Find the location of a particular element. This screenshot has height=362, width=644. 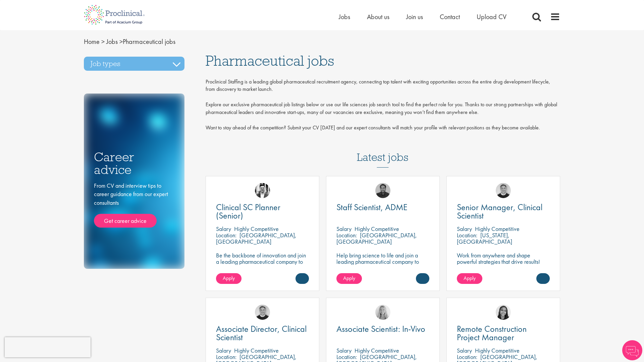

p: Help bring science to life and join a leading pharmaceutical company to play a key role in delive... is located at coordinates (383, 268).